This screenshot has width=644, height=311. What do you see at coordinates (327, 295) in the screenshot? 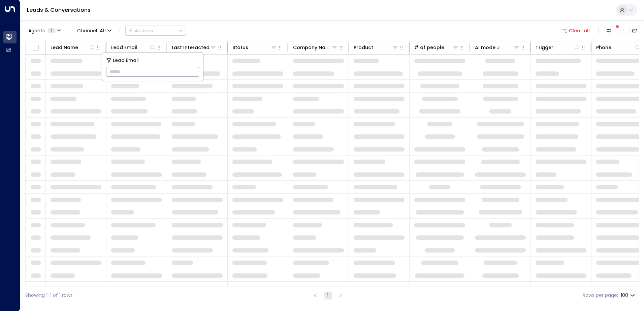
I see `nav: pagination navigation` at bounding box center [327, 295].